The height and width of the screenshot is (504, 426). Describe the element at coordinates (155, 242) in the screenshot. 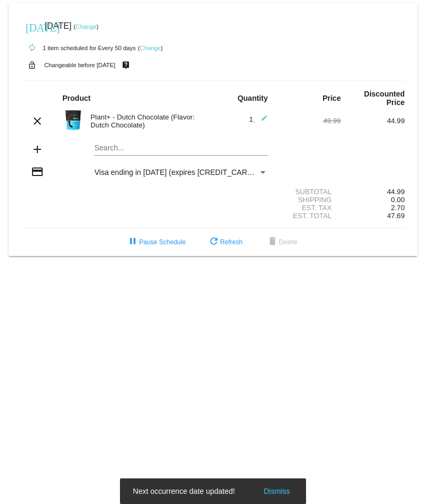

I see `span: Pause Schedule` at that location.